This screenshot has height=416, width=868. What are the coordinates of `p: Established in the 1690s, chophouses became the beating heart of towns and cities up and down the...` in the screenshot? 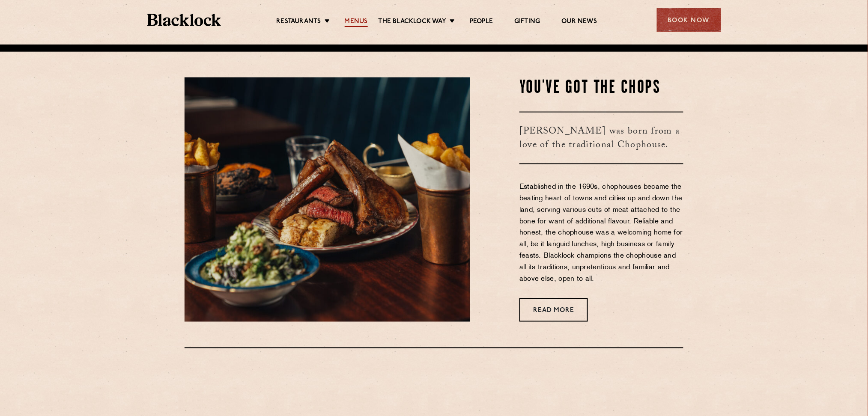 It's located at (601, 233).